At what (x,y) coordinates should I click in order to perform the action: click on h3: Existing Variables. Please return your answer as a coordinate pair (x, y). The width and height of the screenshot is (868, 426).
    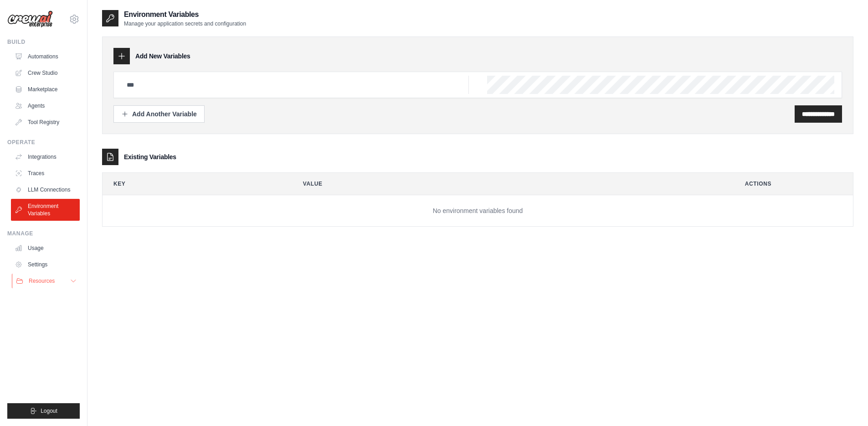
    Looking at the image, I should click on (150, 157).